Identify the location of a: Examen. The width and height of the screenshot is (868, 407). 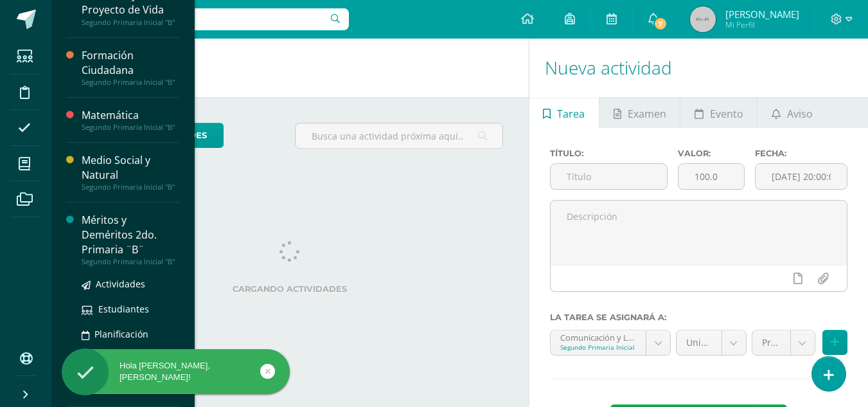
(640, 113).